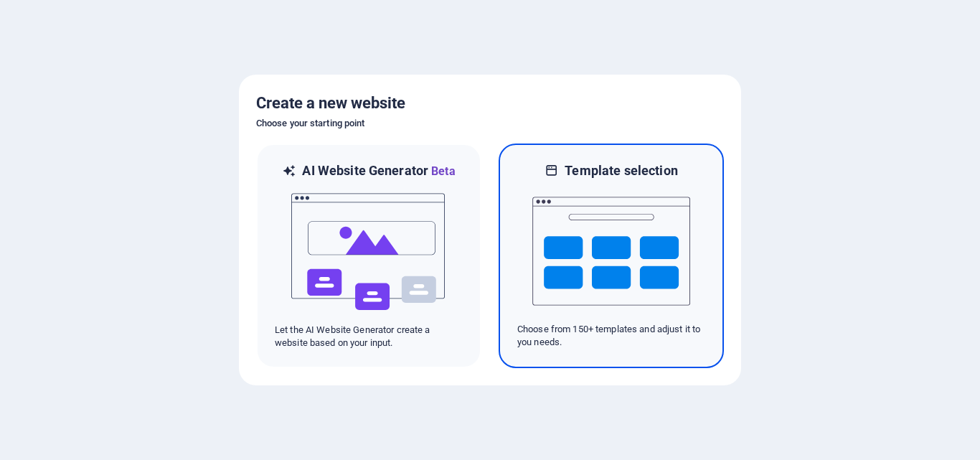  I want to click on p: Choose from 150+ templates and adjust it to you needs., so click(611, 335).